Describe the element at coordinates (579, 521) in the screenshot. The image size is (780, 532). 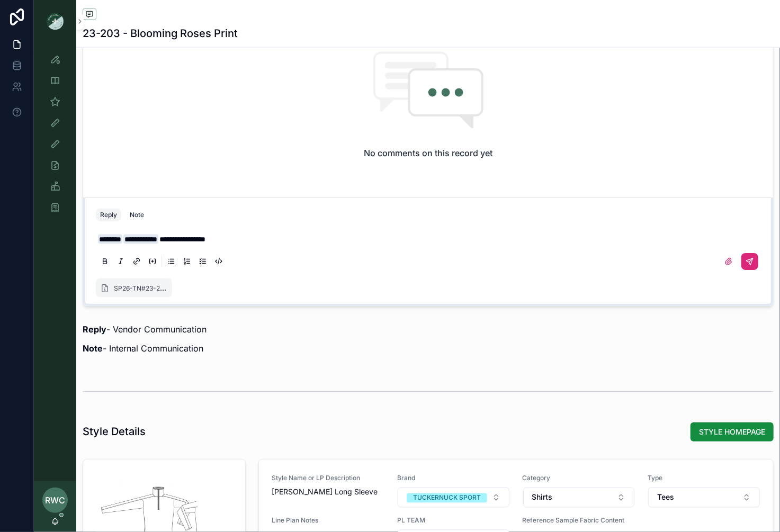
I see `span: Reference Sample Fabric Content` at that location.